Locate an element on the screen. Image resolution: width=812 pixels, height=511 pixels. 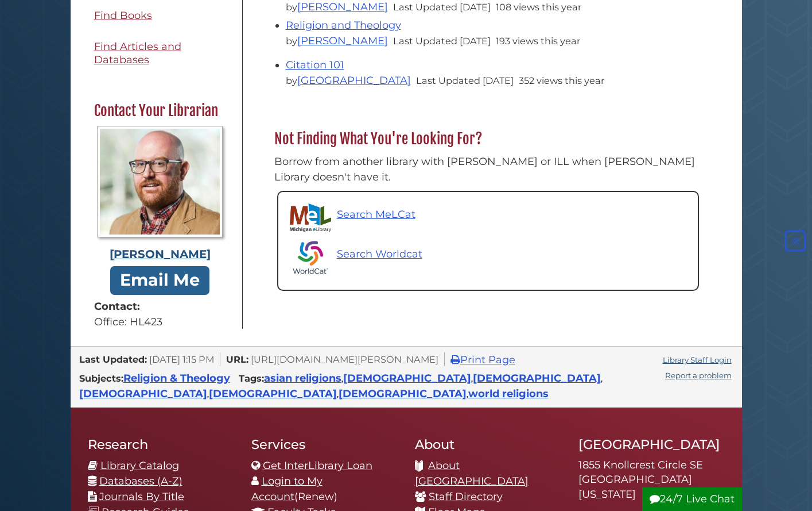
div: Office: HL423 is located at coordinates (160, 322).